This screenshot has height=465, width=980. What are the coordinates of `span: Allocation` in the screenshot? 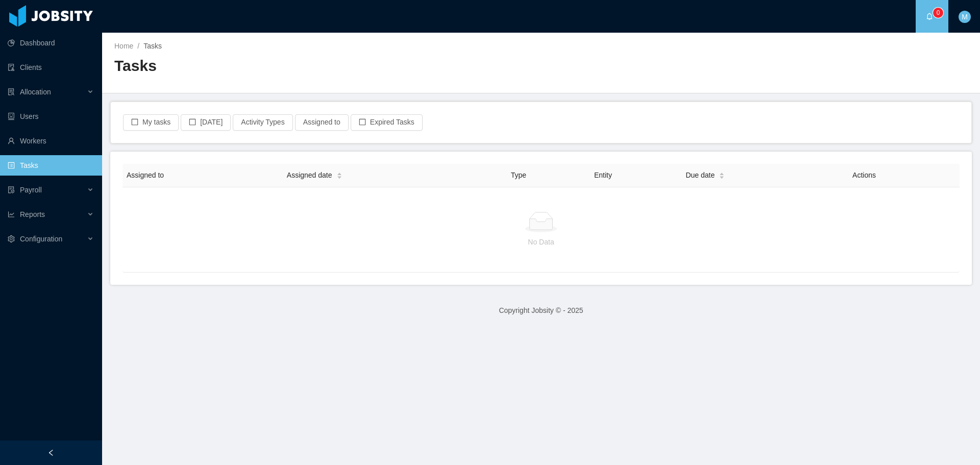 It's located at (35, 92).